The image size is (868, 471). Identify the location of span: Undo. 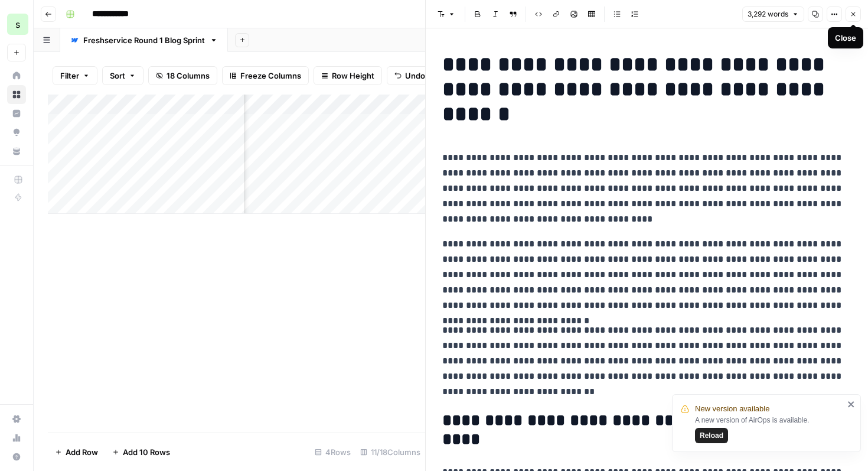
(415, 76).